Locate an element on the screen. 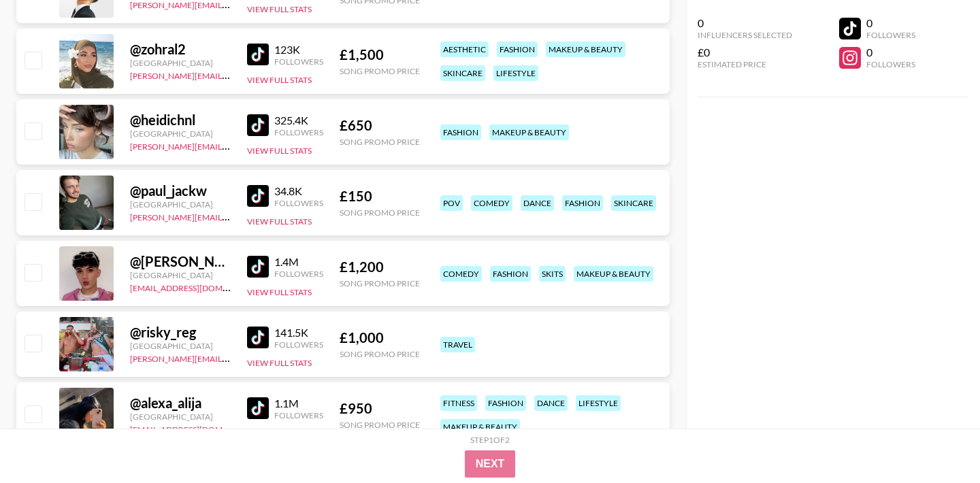  div: Estimated Price is located at coordinates (745, 64).